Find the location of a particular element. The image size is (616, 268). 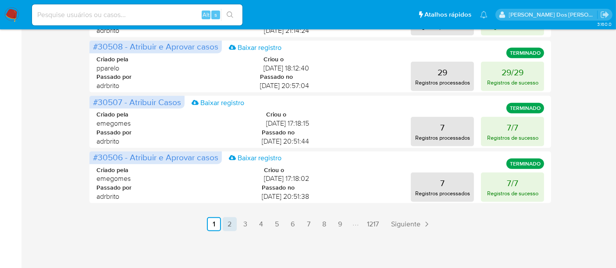

p: renato.lopes@mercadopago.com.br is located at coordinates (553, 14).